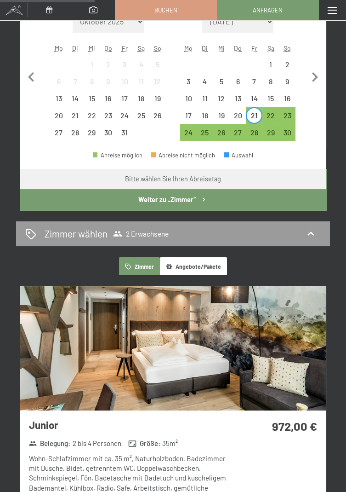  Describe the element at coordinates (254, 85) in the screenshot. I see `div: 7` at that location.